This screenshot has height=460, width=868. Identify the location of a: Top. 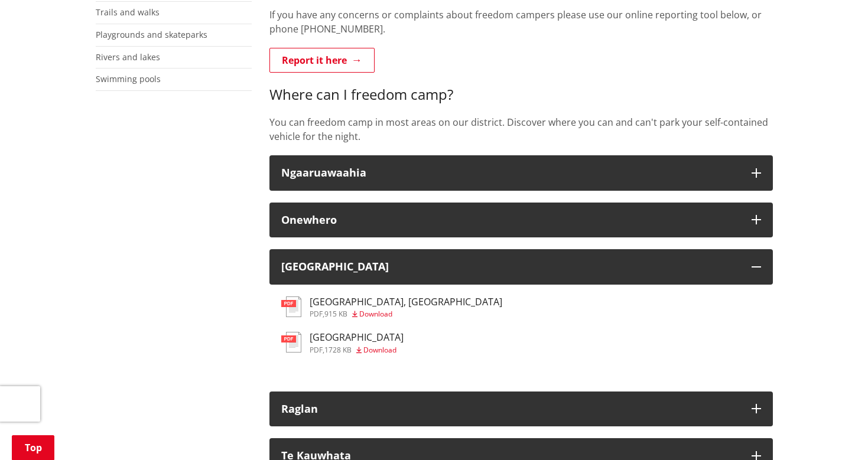
(33, 447).